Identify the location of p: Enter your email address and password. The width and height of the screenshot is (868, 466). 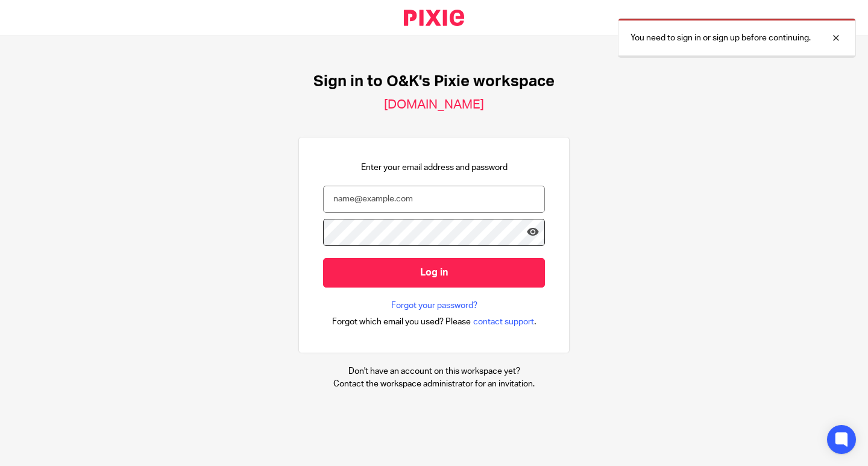
(434, 167).